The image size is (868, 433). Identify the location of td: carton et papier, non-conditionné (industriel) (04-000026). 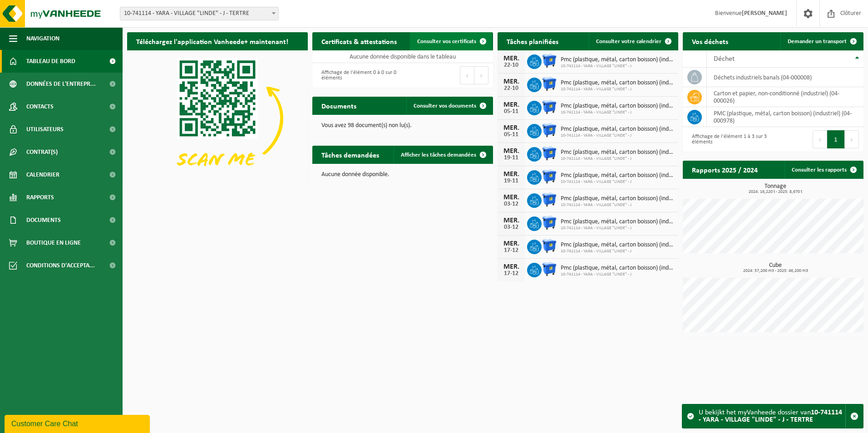
(784, 97).